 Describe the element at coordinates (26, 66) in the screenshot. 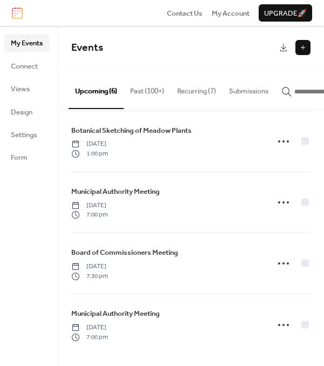

I see `a: Connect` at that location.